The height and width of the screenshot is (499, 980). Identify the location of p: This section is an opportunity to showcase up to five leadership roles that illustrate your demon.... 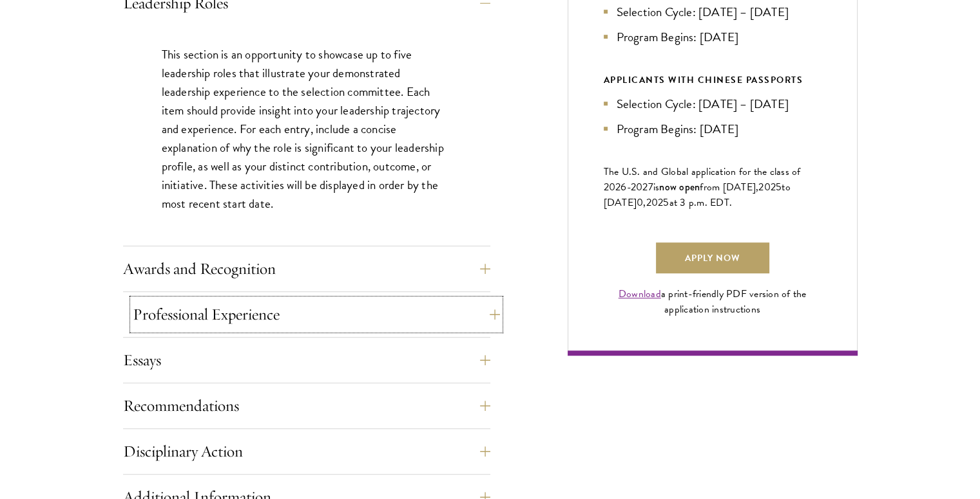
(306, 129).